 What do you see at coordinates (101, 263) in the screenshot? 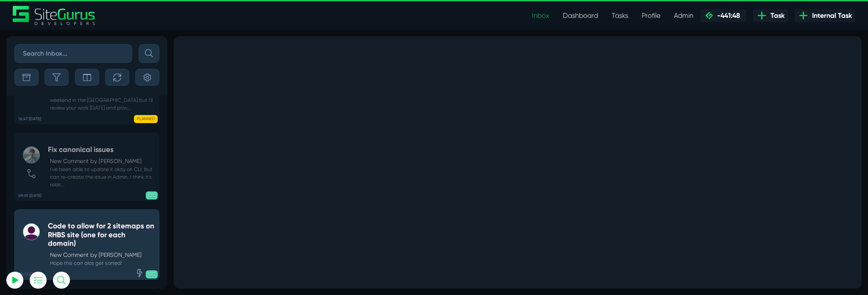
I see `small: Hope this can alos get sorted!` at bounding box center [101, 263].